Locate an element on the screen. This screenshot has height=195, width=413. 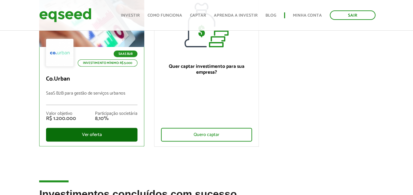
div: 8,10% is located at coordinates (116, 119).